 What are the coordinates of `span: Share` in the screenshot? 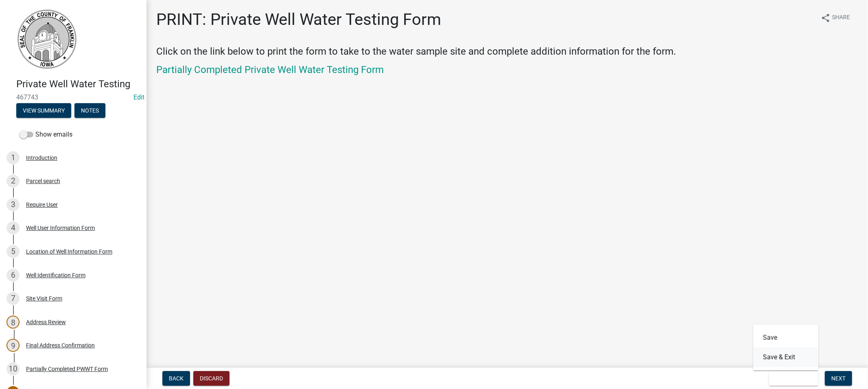 It's located at (841, 18).